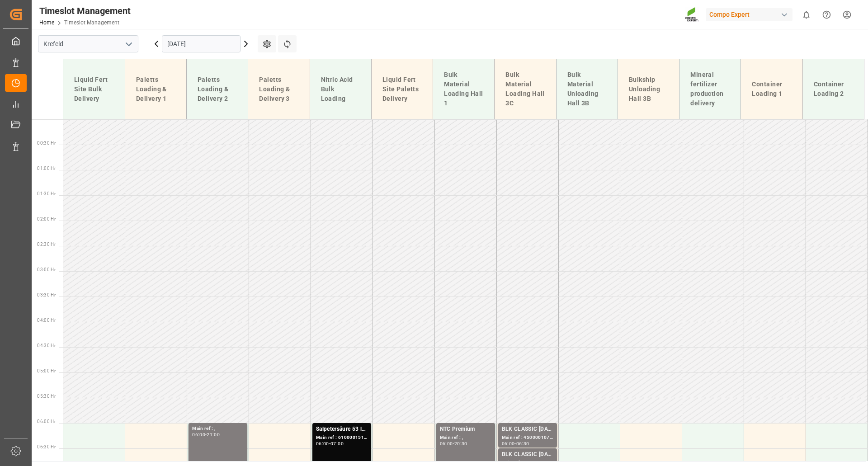 This screenshot has width=868, height=466. What do you see at coordinates (46, 244) in the screenshot?
I see `span: 02:30 Hr` at bounding box center [46, 244].